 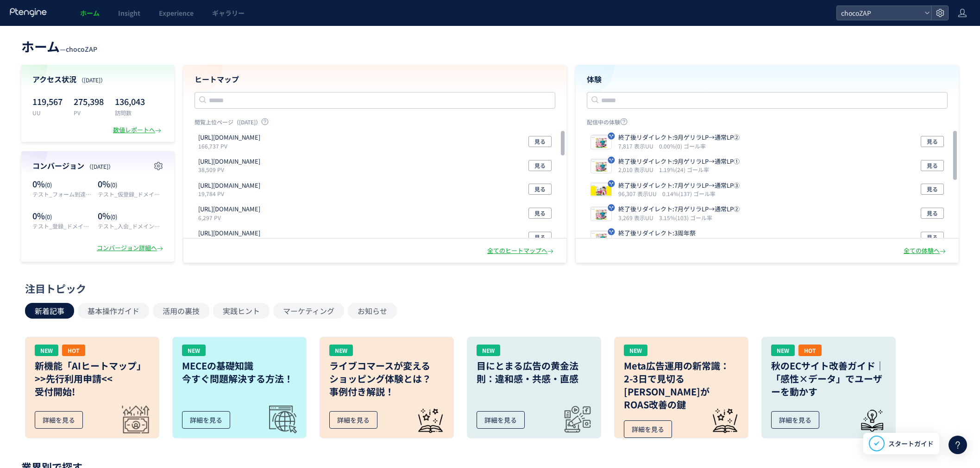 I want to click on div: 全てのヒートマップへ, so click(x=521, y=251).